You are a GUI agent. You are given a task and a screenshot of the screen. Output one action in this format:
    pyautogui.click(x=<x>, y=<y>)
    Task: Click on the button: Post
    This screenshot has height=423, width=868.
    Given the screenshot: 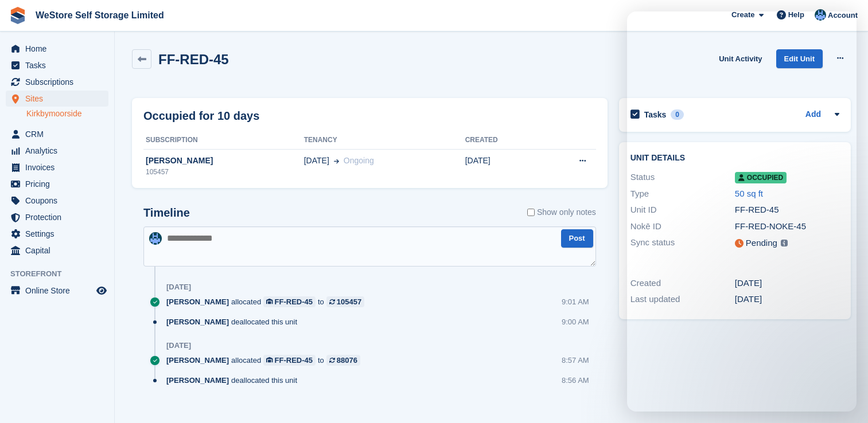 What is the action you would take?
    pyautogui.click(x=577, y=238)
    